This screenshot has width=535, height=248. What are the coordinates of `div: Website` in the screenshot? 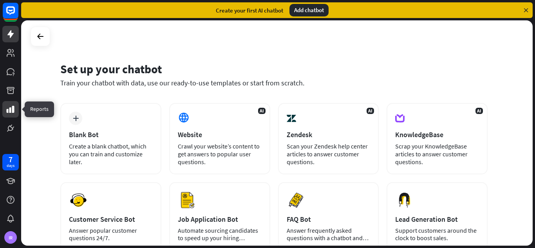 It's located at (220, 134).